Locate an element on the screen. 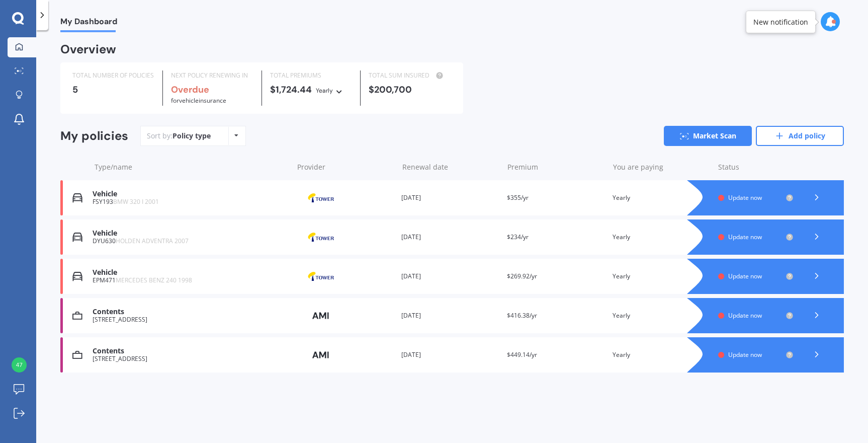 This screenshot has height=443, width=868. span: $449.14/yr is located at coordinates (522, 354).